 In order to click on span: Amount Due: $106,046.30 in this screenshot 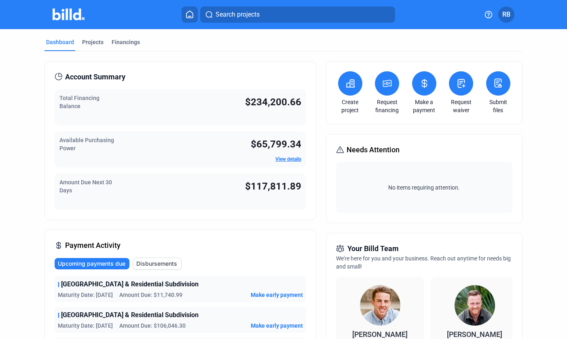, I will do `click(152, 325)`.